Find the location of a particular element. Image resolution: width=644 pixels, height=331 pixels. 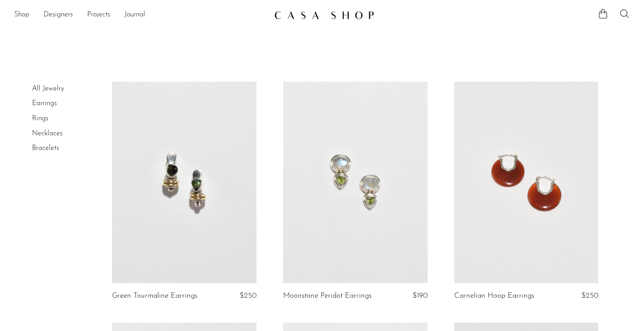

a: Designers is located at coordinates (58, 15).